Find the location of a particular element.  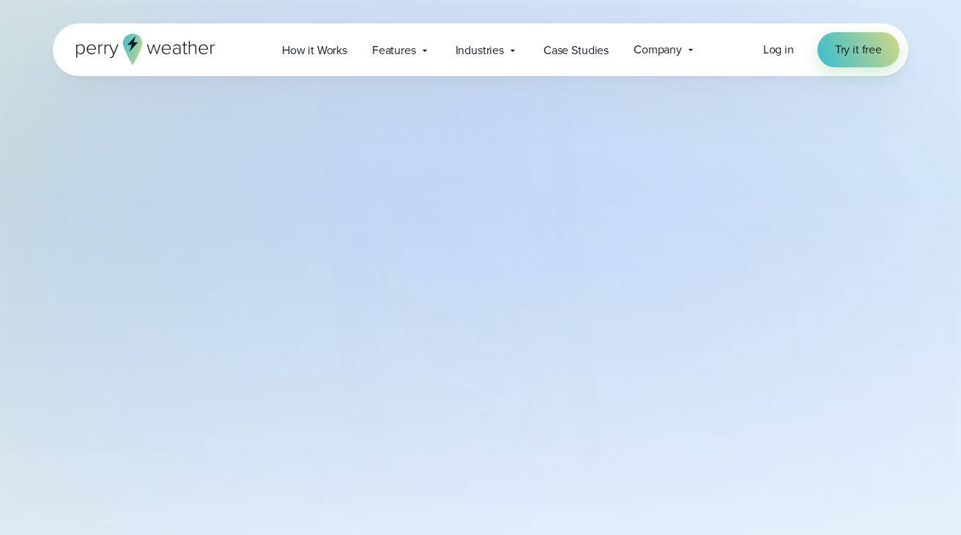

span: Try it free is located at coordinates (858, 50).